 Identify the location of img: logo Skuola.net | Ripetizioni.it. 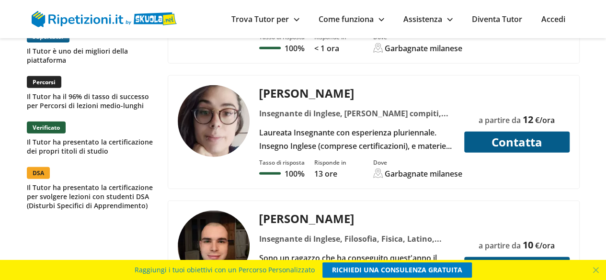
(104, 19).